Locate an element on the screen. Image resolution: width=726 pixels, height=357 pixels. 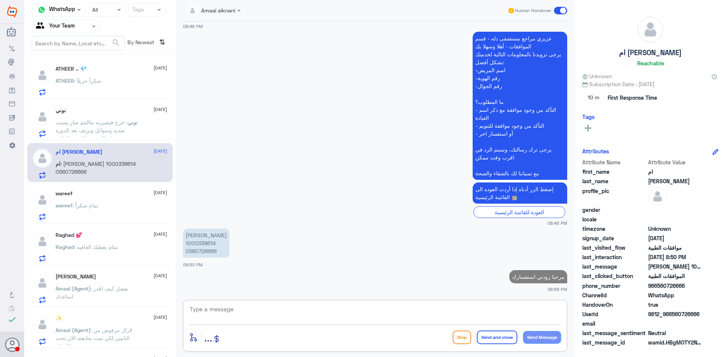
h5: ام عبدالله is located at coordinates (79, 152).